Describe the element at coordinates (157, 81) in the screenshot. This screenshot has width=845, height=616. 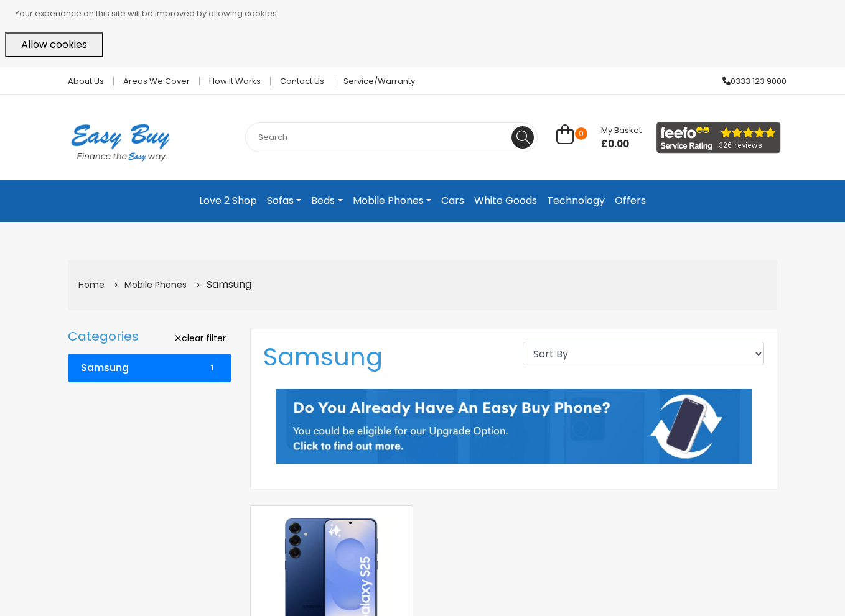
I see `a: Areas we cover` at that location.